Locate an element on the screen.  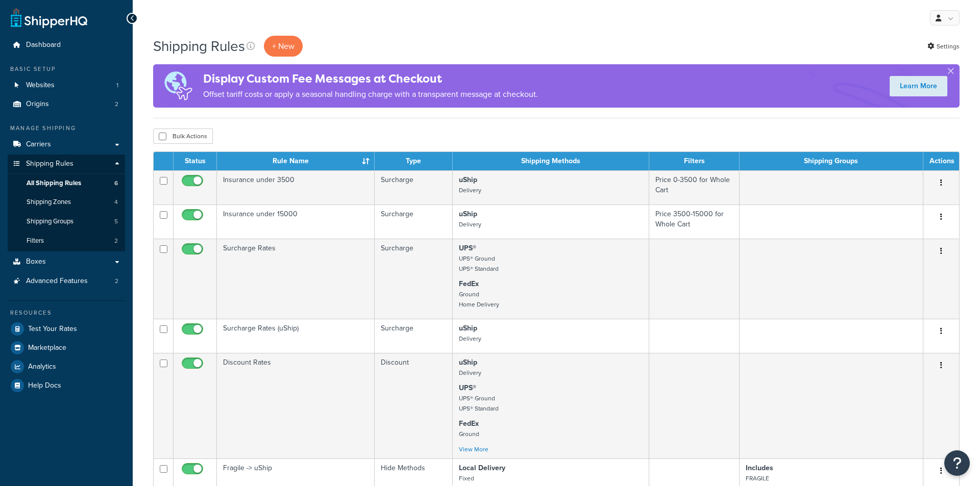
th: Type is located at coordinates (413, 161).